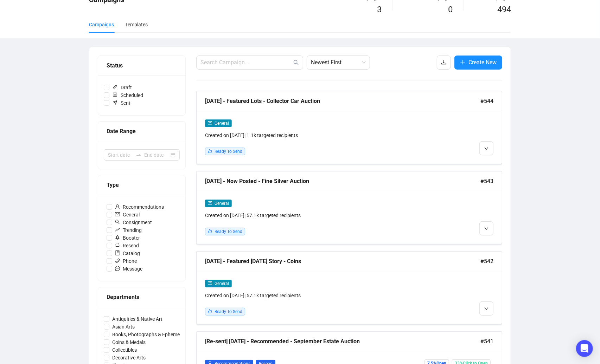 This screenshot has width=600, height=364. What do you see at coordinates (127, 246) in the screenshot?
I see `span: Resend` at bounding box center [127, 246].